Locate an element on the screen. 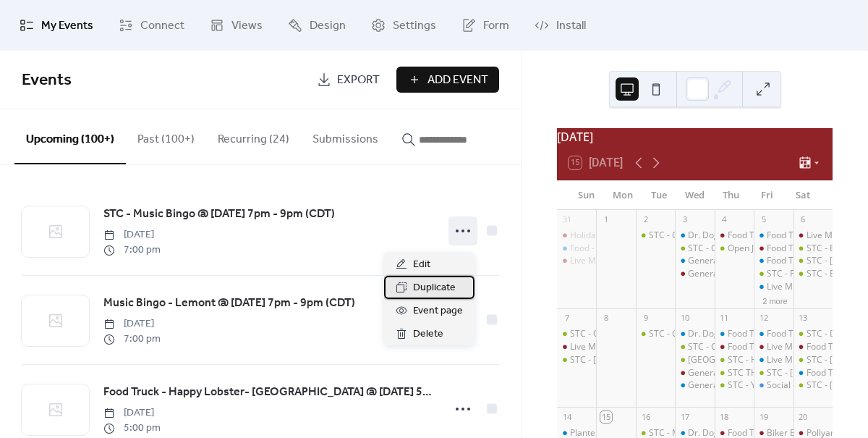 This screenshot has height=438, width=868. div: General Knowledge Trivia - Lemont @ Wed Sep 3, 2025 7pm - 9pm (CDT) is located at coordinates (695, 273).